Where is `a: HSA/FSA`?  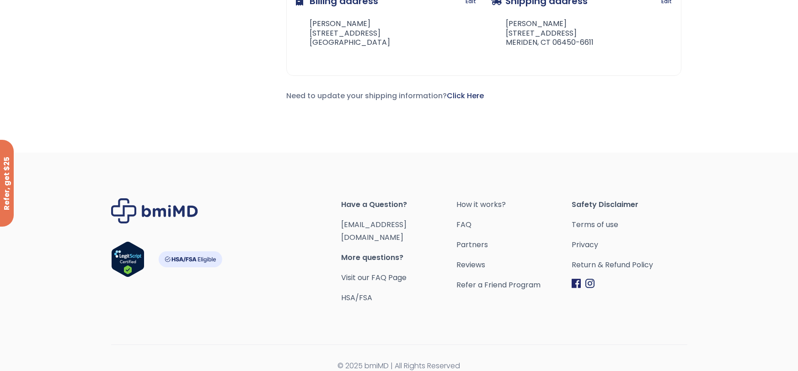 a: HSA/FSA is located at coordinates (357, 298).